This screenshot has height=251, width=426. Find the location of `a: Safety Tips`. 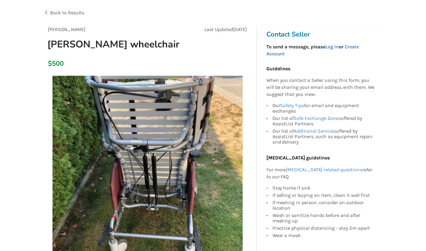

a: Safety Tips is located at coordinates (292, 105).